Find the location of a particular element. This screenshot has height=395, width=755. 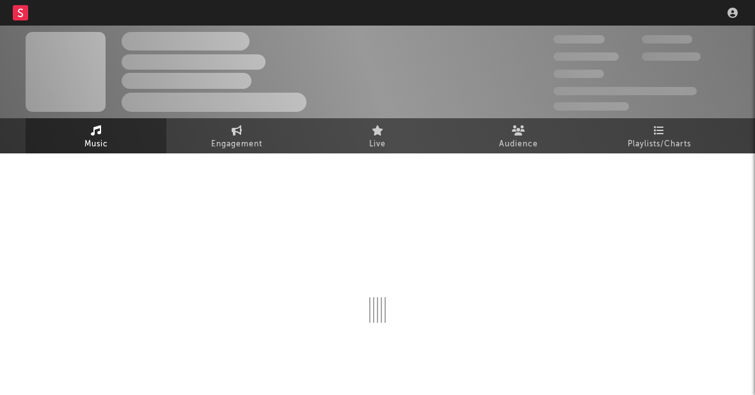

a: Music is located at coordinates (96, 136).